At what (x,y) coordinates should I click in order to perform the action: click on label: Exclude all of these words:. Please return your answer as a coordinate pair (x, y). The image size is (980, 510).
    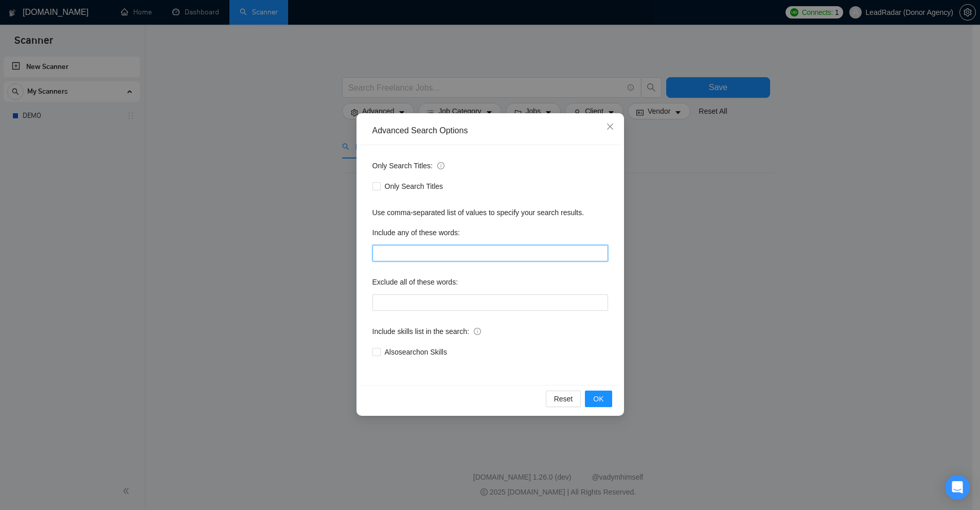
    Looking at the image, I should click on (415, 282).